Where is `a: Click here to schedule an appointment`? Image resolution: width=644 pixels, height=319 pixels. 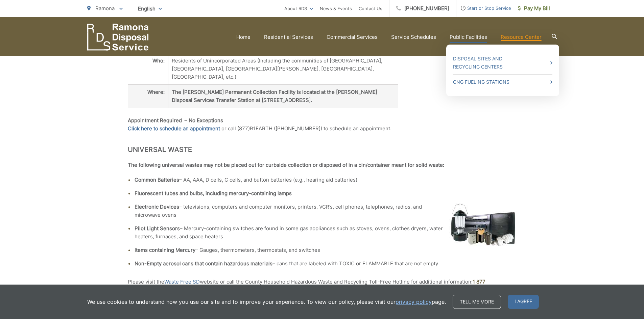
a: Click here to schedule an appointment is located at coordinates (174, 129).